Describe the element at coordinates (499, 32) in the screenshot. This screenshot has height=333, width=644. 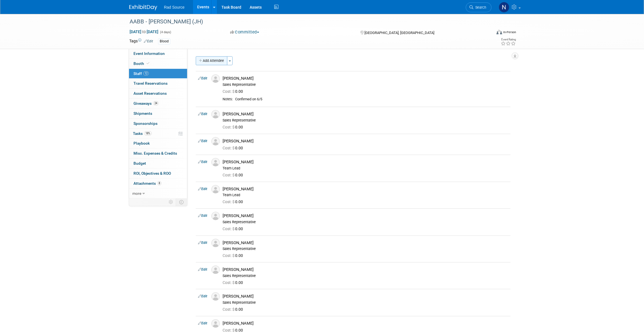
I see `img: Format-Inperson.png` at that location.